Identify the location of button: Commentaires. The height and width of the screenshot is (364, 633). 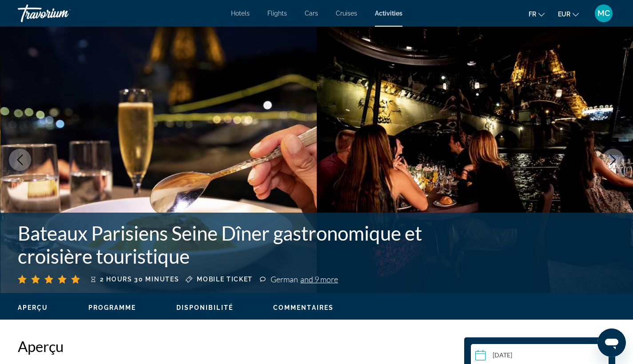
(303, 307).